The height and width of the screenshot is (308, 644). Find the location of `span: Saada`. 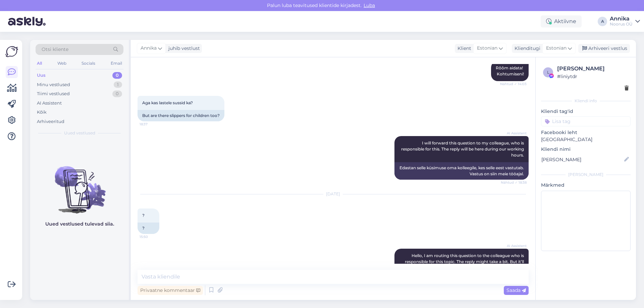

span: Saada is located at coordinates (516, 290).